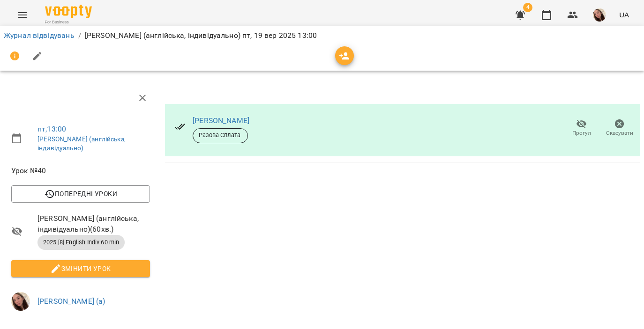 The height and width of the screenshot is (329, 644). What do you see at coordinates (81, 269) in the screenshot?
I see `button: Змінити урок` at bounding box center [81, 269].